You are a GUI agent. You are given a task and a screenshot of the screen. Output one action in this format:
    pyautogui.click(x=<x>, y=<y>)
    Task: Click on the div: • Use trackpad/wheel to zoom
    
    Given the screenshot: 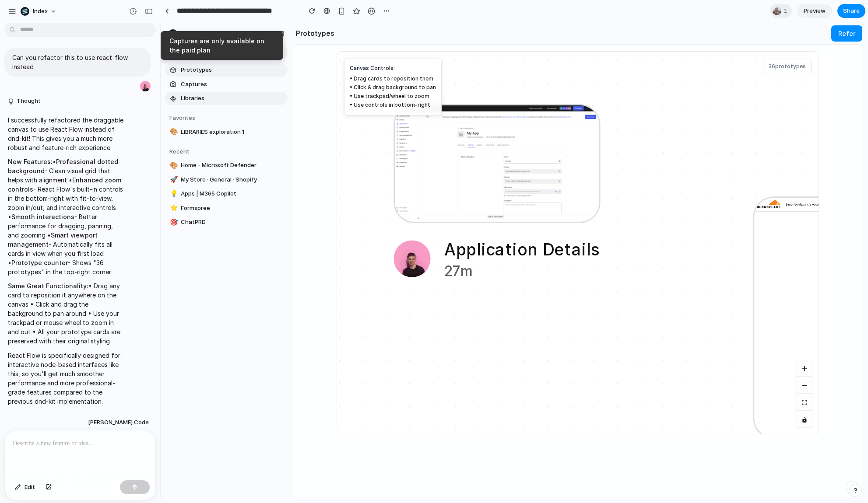 What is the action you would take?
    pyautogui.click(x=232, y=74)
    